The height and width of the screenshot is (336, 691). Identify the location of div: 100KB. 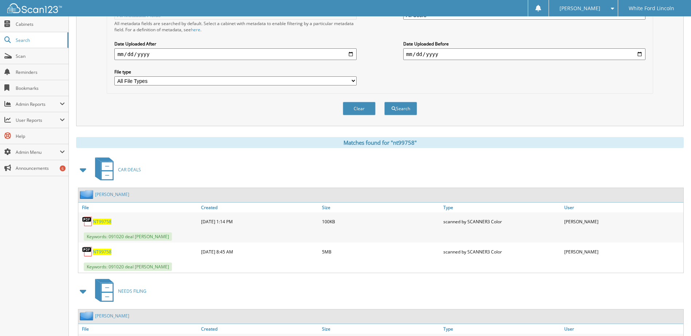
(380, 222).